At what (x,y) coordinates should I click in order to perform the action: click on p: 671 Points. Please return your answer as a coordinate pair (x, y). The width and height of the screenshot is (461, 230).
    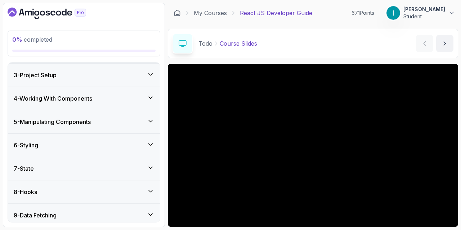
    Looking at the image, I should click on (363, 13).